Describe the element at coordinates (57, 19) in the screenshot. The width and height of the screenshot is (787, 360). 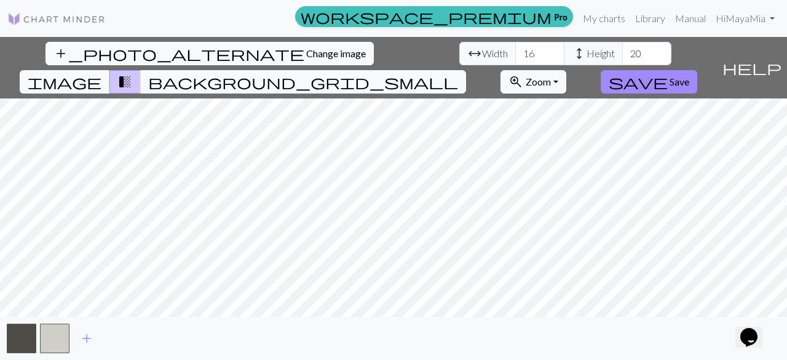
I see `img: Logo` at that location.